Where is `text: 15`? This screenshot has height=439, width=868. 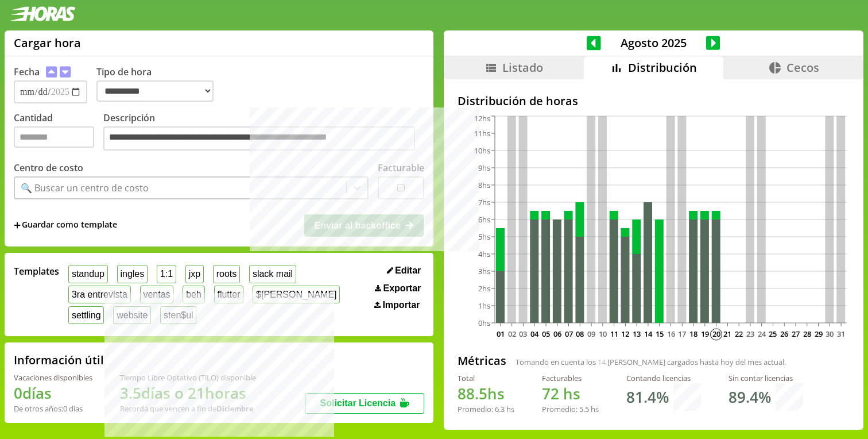
text: 15 is located at coordinates (659, 334).